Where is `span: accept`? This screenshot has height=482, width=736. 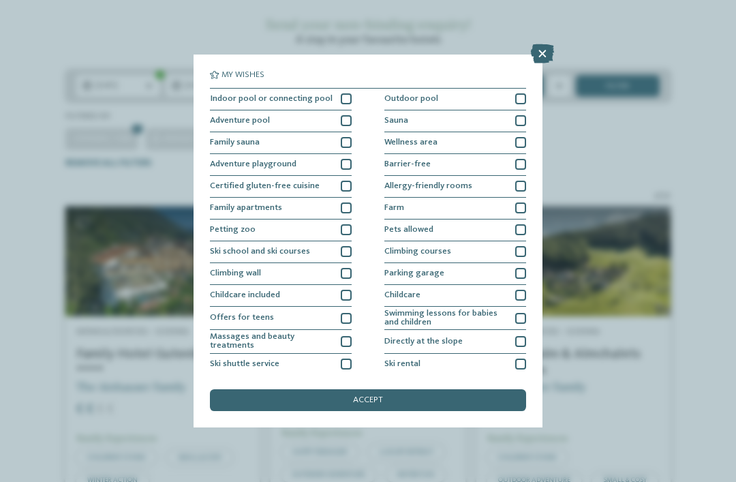 span: accept is located at coordinates (368, 400).